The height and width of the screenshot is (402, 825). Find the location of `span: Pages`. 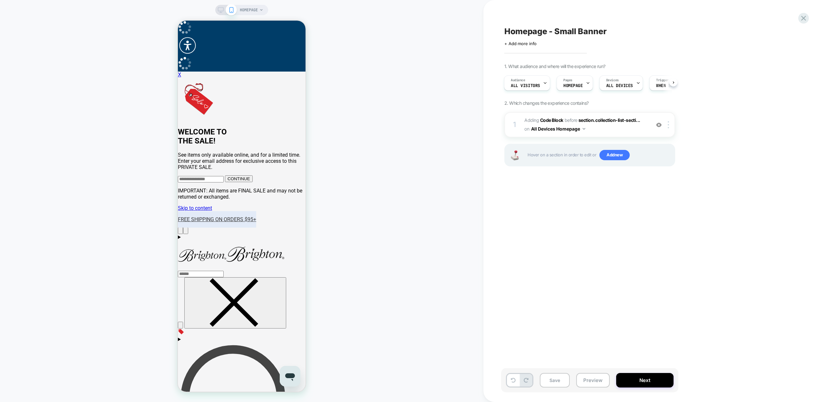

span: Pages is located at coordinates (568, 80).